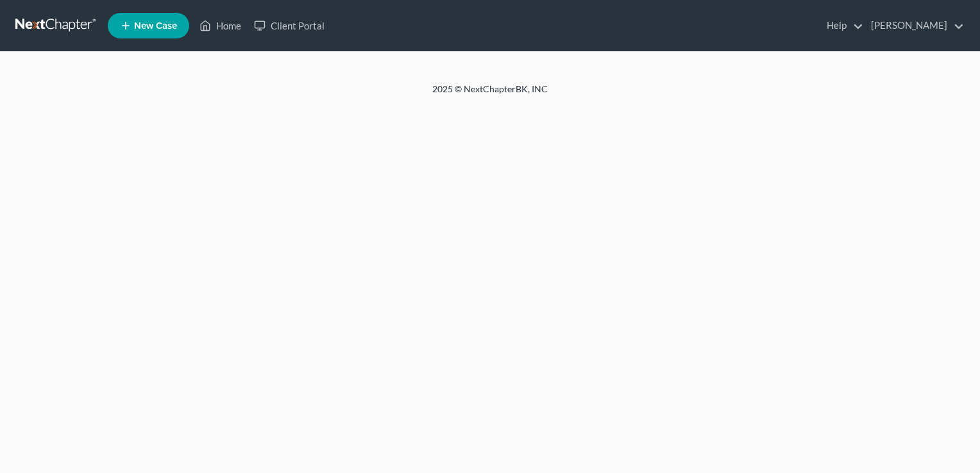 This screenshot has height=473, width=980. I want to click on a: Help, so click(842, 26).